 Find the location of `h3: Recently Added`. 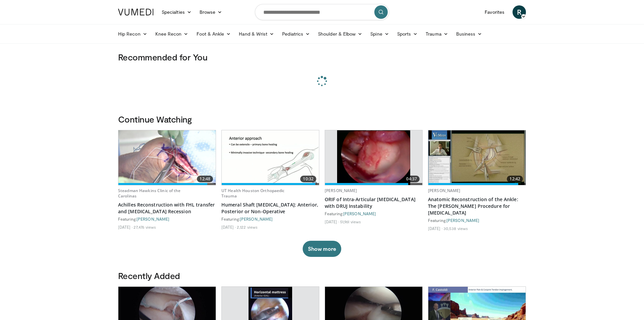

h3: Recently Added is located at coordinates (322, 275).